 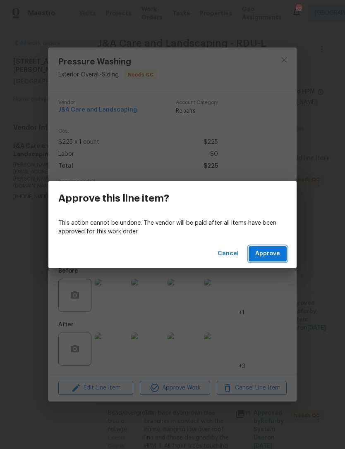 I want to click on button: Approve, so click(x=267, y=254).